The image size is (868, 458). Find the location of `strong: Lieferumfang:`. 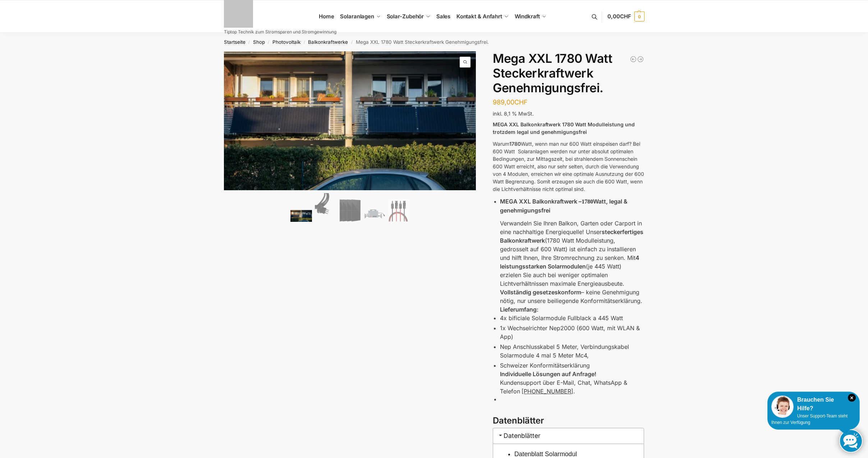

strong: Lieferumfang: is located at coordinates (519, 310).